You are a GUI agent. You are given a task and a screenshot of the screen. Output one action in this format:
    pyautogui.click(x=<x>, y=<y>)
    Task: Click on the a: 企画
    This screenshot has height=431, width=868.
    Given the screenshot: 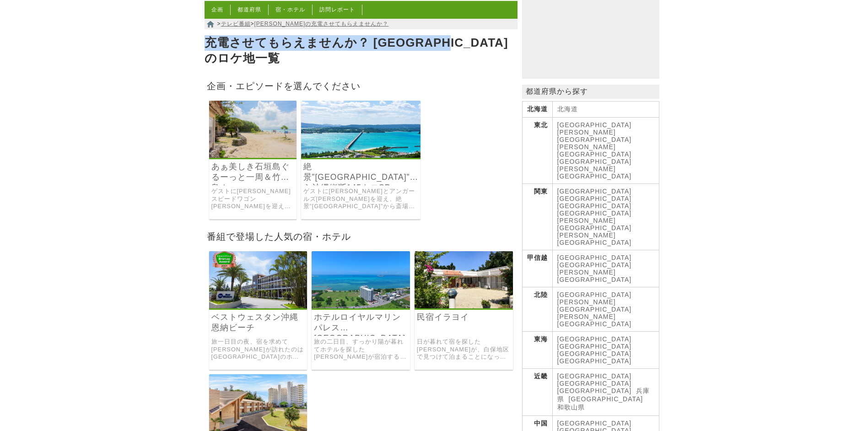 What is the action you would take?
    pyautogui.click(x=217, y=10)
    